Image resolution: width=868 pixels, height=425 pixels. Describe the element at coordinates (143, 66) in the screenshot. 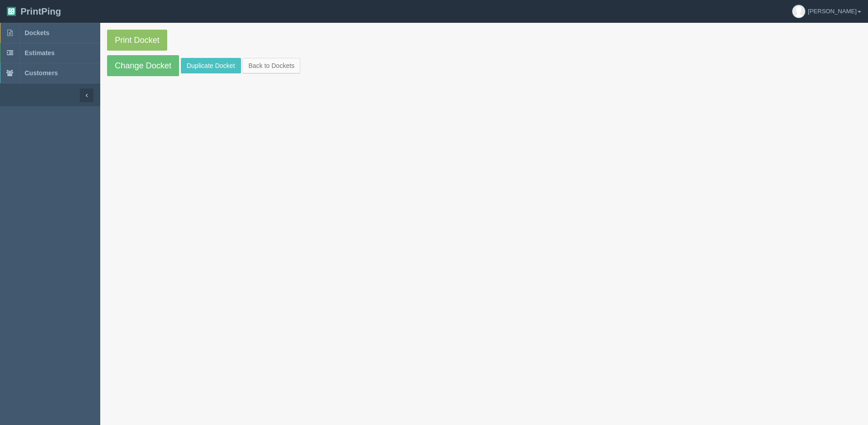

I see `a: Change Docket` at that location.